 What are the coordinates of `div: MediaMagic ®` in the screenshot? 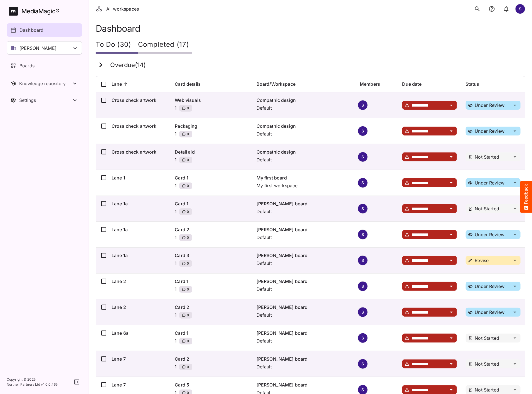 It's located at (41, 11).